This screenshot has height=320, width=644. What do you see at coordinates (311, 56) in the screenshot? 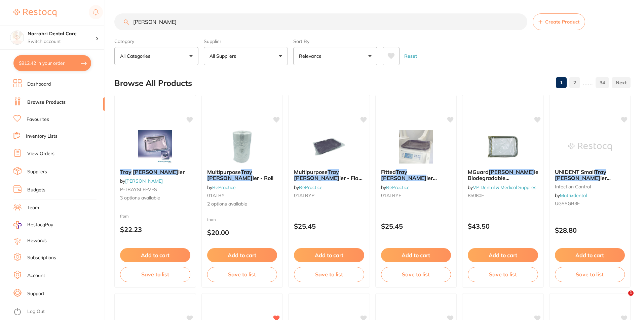
I see `p: Relevance` at bounding box center [311, 56].